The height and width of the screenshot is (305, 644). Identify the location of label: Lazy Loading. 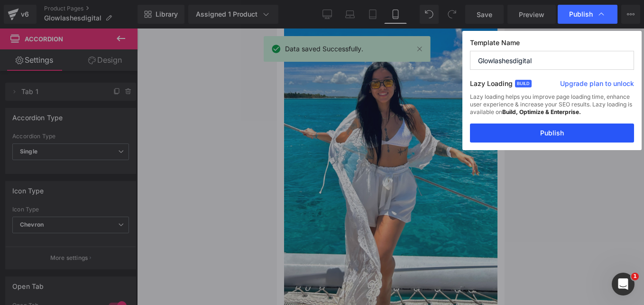
(491, 85).